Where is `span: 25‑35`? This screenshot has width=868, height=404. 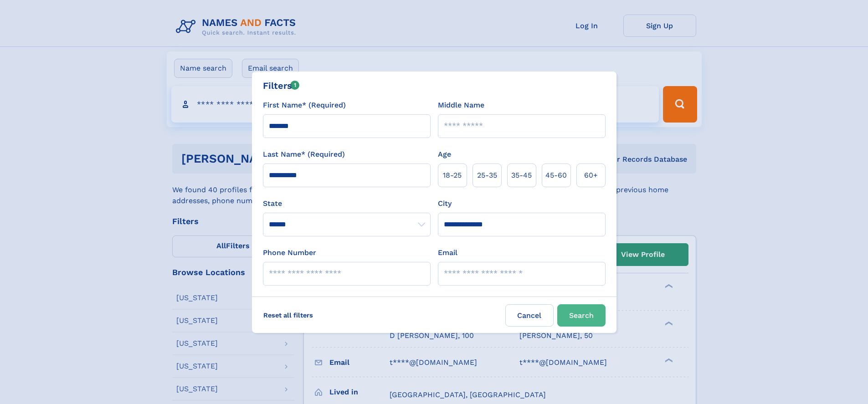
span: 25‑35 is located at coordinates (487, 175).